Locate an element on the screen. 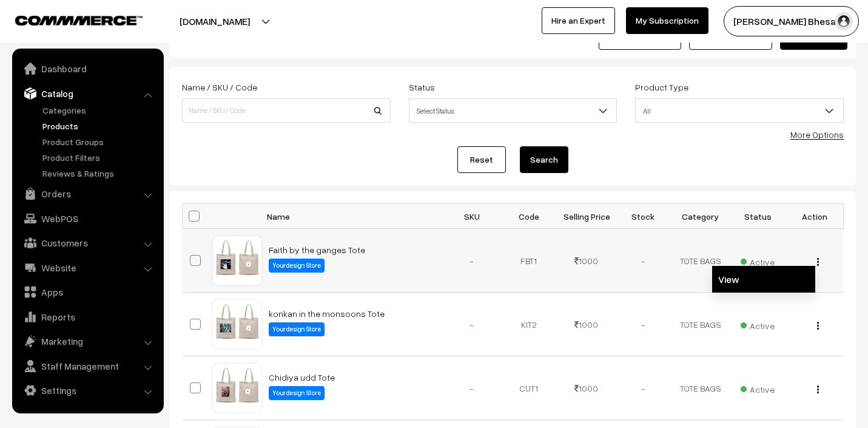 Image resolution: width=868 pixels, height=428 pixels. th: Name is located at coordinates (352, 216).